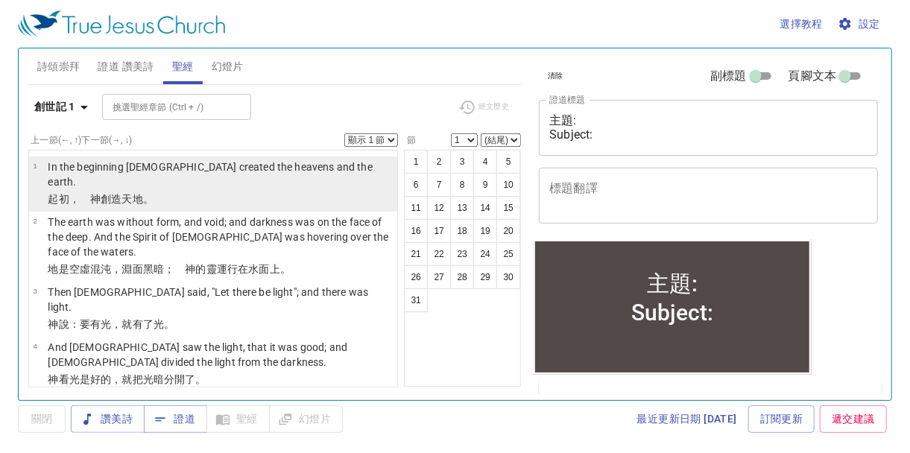 This screenshot has width=910, height=453. What do you see at coordinates (485, 208) in the screenshot?
I see `button: 14` at bounding box center [485, 208].